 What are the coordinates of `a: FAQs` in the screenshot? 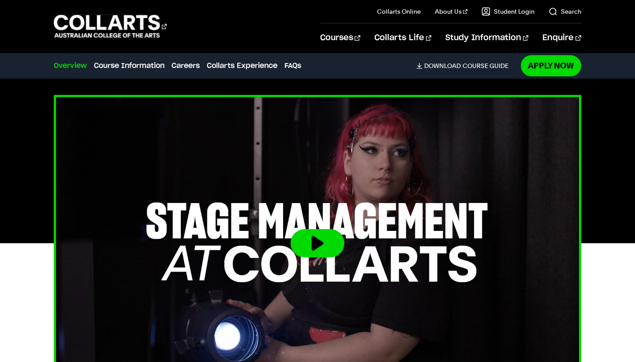 It's located at (293, 66).